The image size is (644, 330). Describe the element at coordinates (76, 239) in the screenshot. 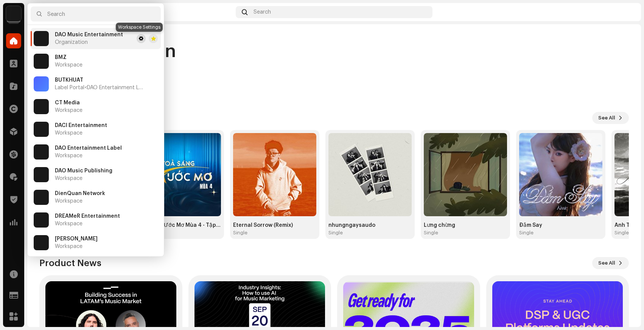

I see `span: Isaac` at that location.